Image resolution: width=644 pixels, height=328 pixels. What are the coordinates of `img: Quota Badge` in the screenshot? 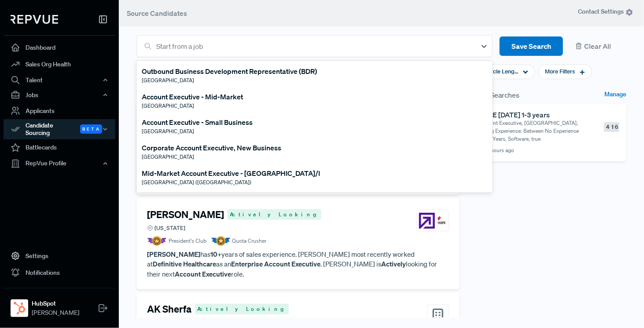 It's located at (221, 242).